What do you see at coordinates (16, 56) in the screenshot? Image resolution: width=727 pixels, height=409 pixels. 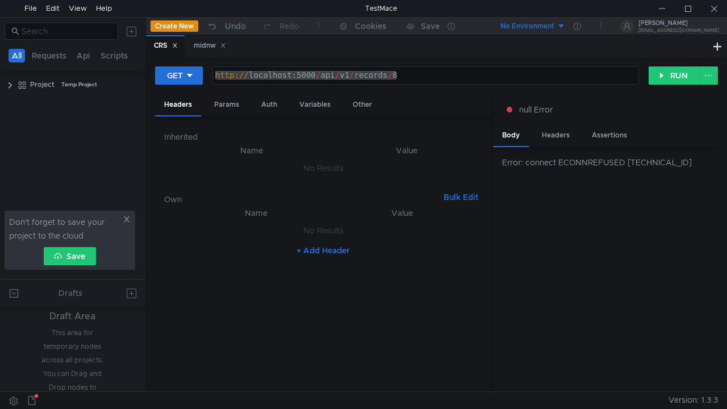 I see `button: All` at bounding box center [16, 56].